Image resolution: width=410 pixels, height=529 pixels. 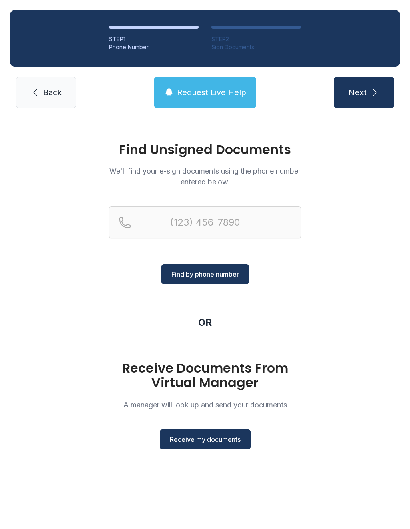 I want to click on span: Receive my documents, so click(x=205, y=440).